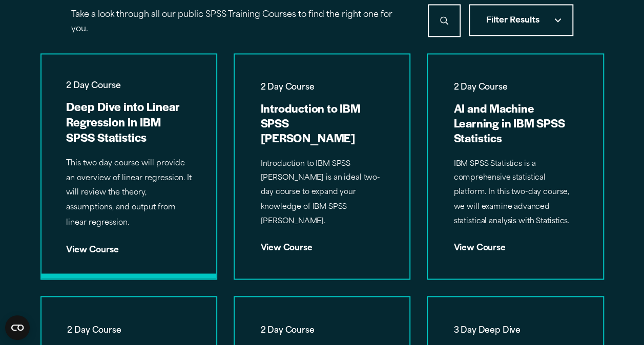 Image resolution: width=644 pixels, height=345 pixels. I want to click on svg: Search icon, so click(444, 20).